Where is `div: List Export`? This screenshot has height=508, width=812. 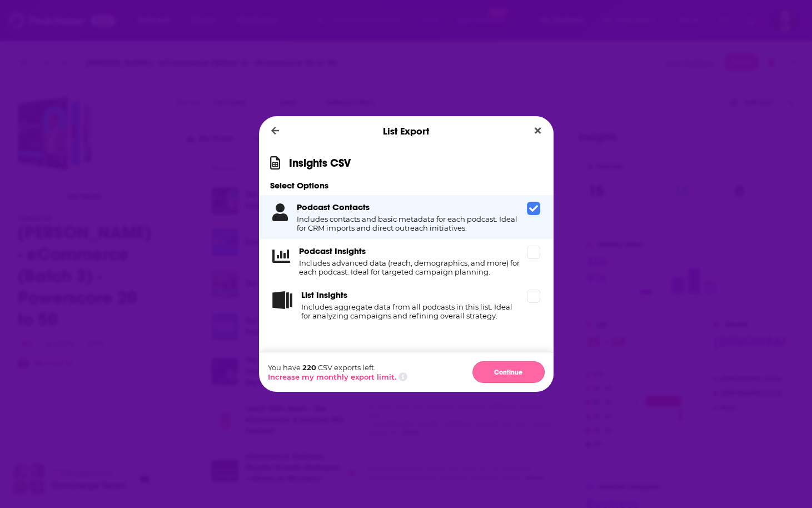 div: List Export is located at coordinates (406, 131).